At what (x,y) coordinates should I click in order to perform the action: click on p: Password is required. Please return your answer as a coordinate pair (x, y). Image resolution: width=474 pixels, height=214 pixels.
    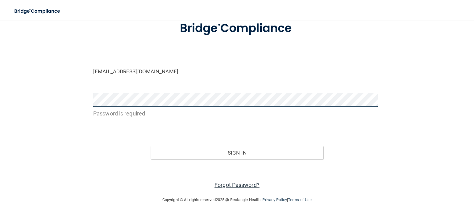
    Looking at the image, I should click on (237, 114).